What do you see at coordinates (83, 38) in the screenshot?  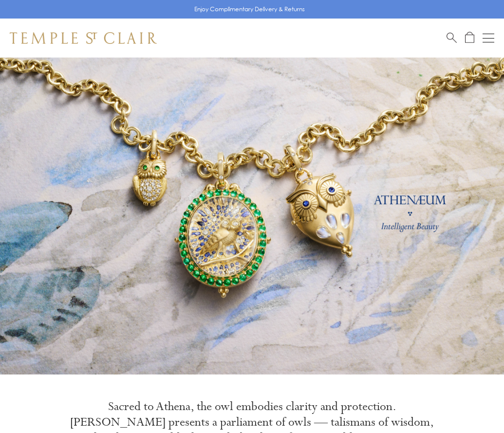 I see `img: Temple St. Clair` at bounding box center [83, 38].